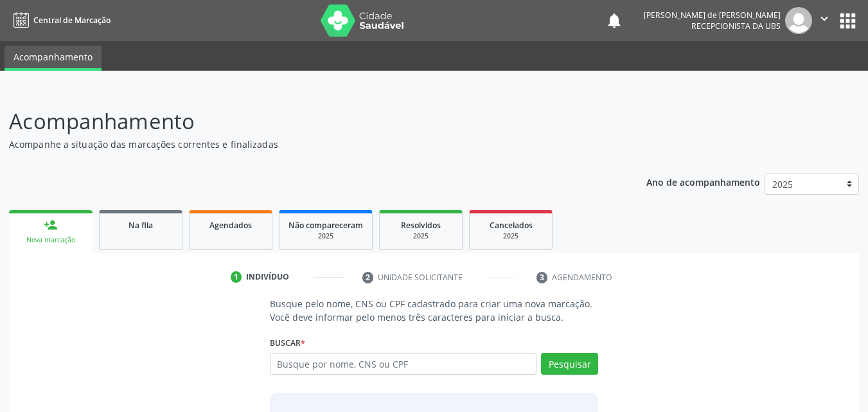 This screenshot has height=412, width=868. I want to click on p: Acompanhamento, so click(306, 121).